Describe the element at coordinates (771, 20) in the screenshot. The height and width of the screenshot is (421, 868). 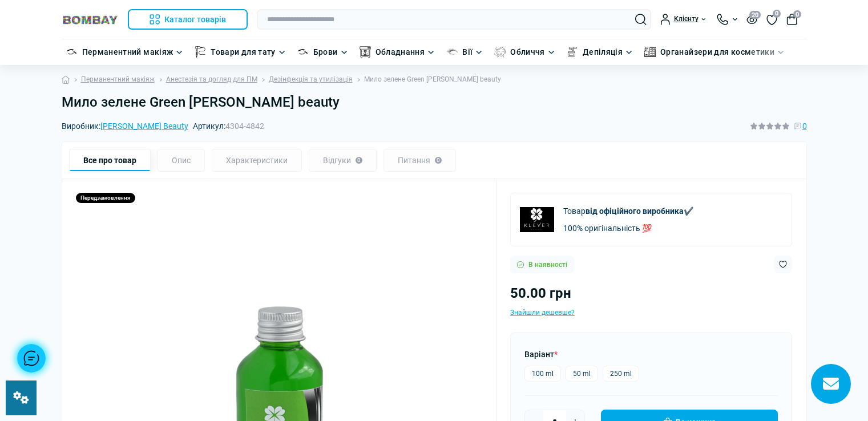
I see `a: 0` at that location.